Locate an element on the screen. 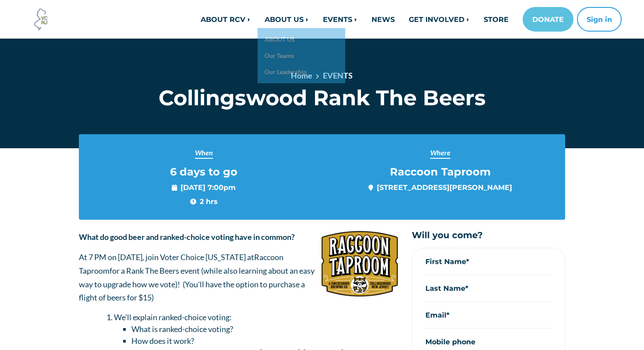 The height and width of the screenshot is (350, 644). a: STORE is located at coordinates (496, 20).